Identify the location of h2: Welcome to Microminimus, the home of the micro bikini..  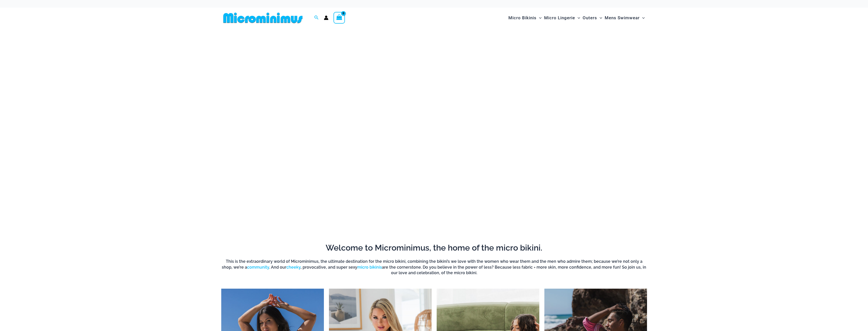
(434, 248).